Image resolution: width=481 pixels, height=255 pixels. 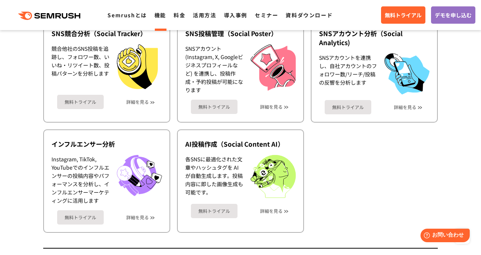 I want to click on a: Semrushとは, so click(x=127, y=15).